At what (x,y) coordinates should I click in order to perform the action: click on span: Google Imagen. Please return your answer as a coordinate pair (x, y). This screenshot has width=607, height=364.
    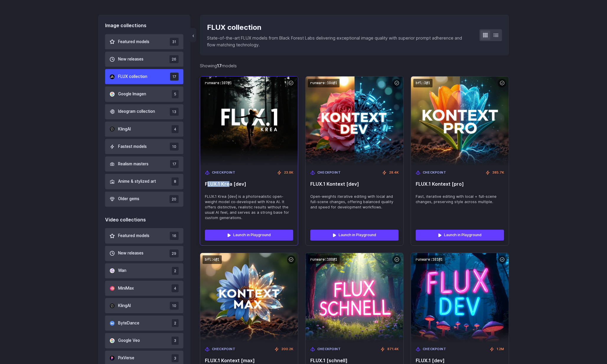
    Looking at the image, I should click on (132, 94).